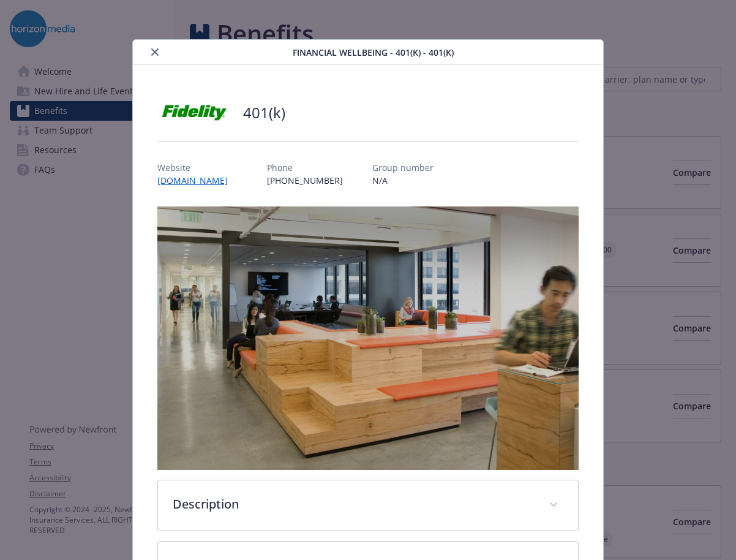 The height and width of the screenshot is (560, 736). I want to click on img: banner, so click(367, 338).